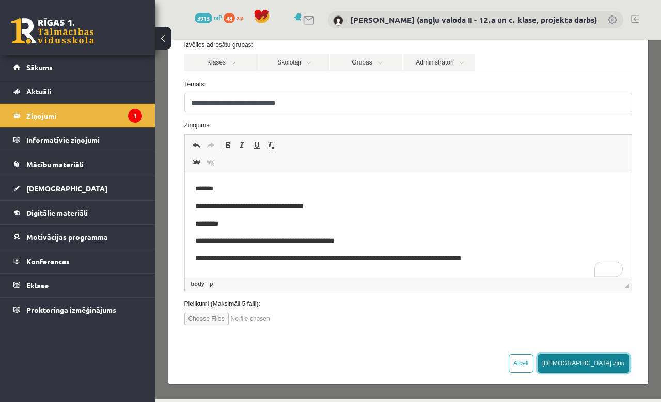  I want to click on a: Remove Format, so click(116, 105).